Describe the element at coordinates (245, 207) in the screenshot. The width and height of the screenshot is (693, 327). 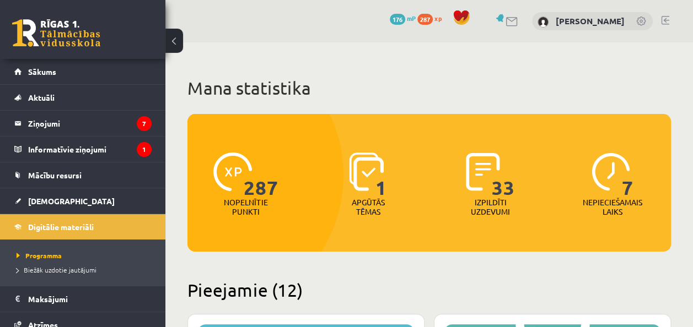
I see `p: Nopelnītie punkti` at that location.